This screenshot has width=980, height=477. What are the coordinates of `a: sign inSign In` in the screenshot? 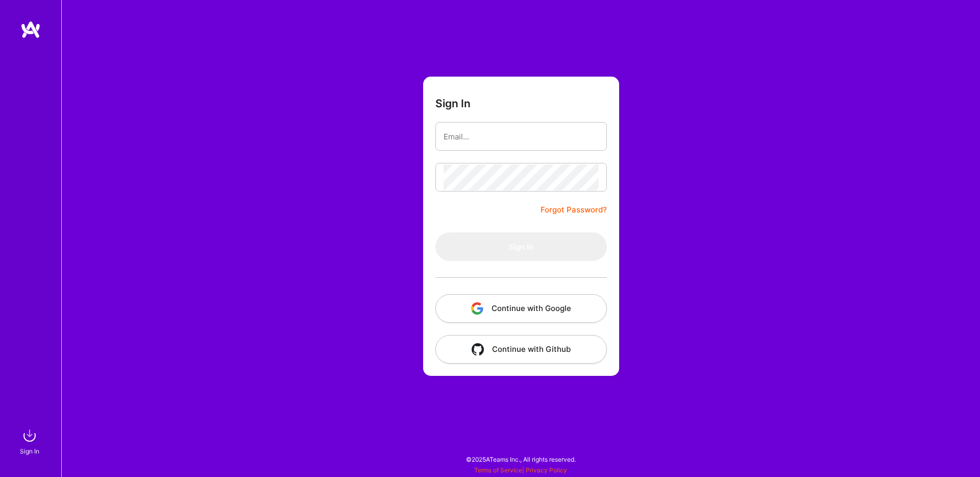 It's located at (30, 441).